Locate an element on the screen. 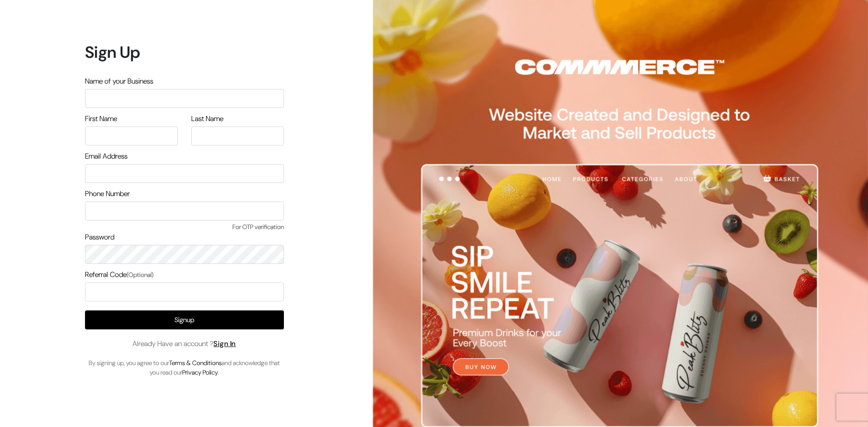  button: Signup is located at coordinates (184, 320).